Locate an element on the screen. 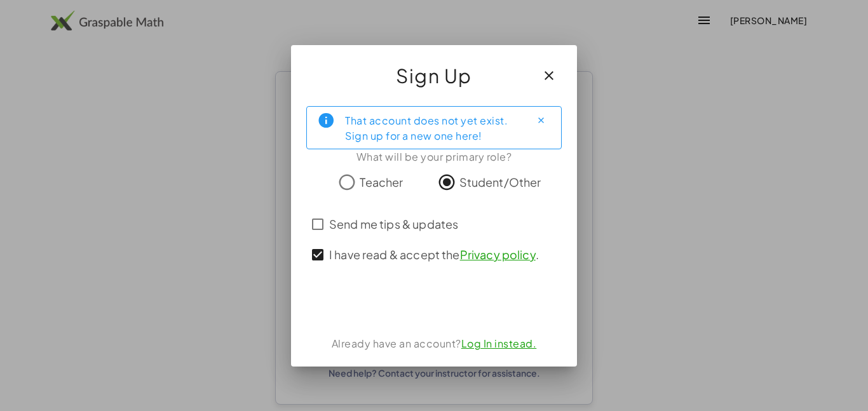 The image size is (868, 411). button: Close is located at coordinates (541, 121).